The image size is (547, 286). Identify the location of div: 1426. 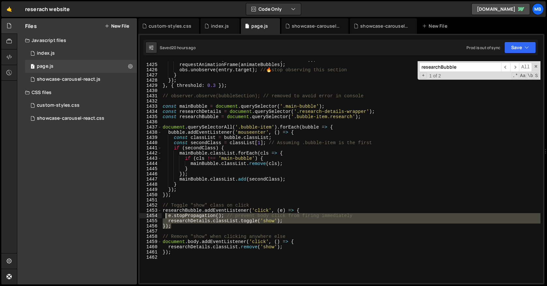
(150, 70).